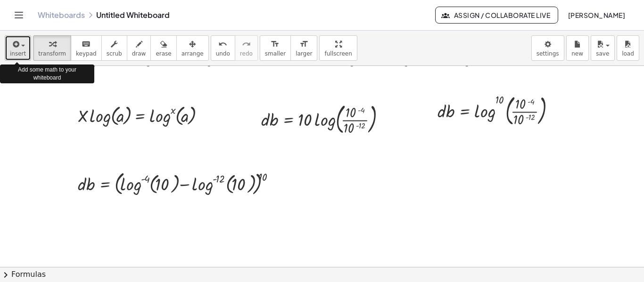 The image size is (644, 282). I want to click on a: Whiteboards, so click(61, 15).